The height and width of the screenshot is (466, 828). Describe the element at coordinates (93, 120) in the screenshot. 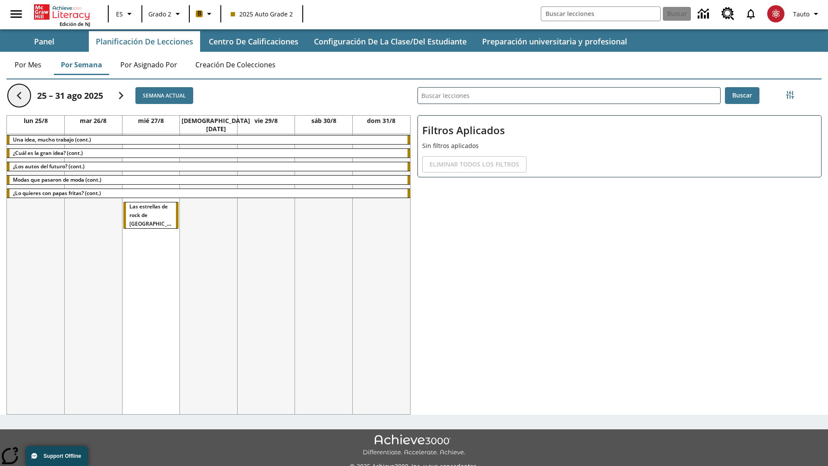

I see `a: 26 de agosto de 2025` at that location.